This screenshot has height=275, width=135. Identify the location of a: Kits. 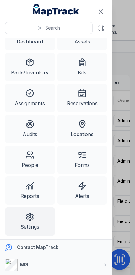
(83, 67).